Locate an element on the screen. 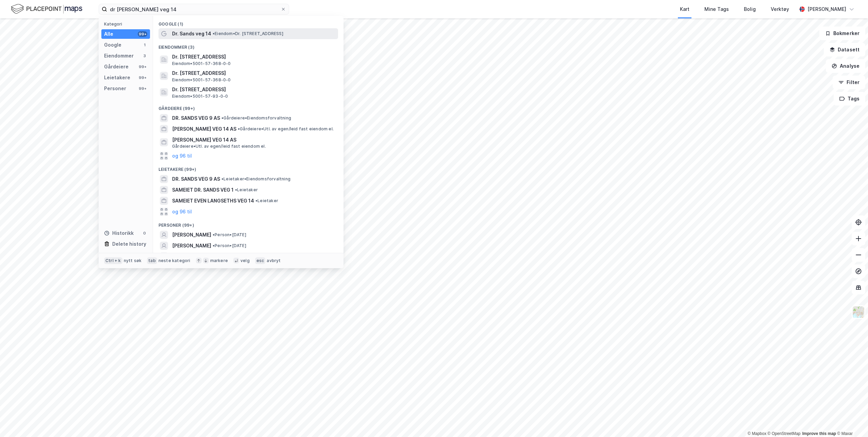 Image resolution: width=868 pixels, height=437 pixels. img: logo.f888ab2527a4732fd821a326f86c7f29.svg is located at coordinates (46, 9).